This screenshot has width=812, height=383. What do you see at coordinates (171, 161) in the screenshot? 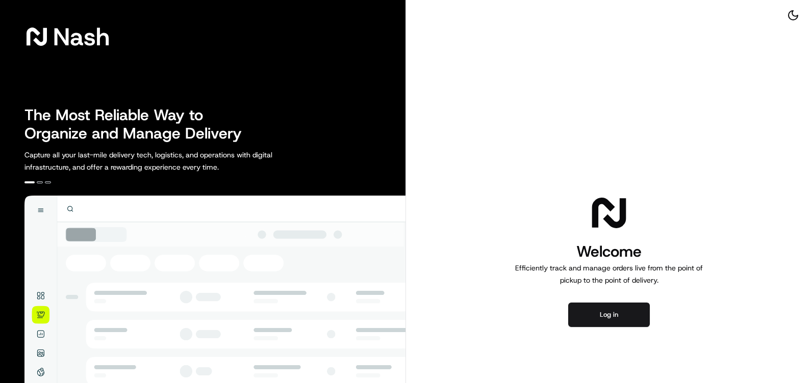
I see `p: Capture all your last-mile delivery tech, logistics, and operations with digital infrastructure, ...` at bounding box center [171, 161].